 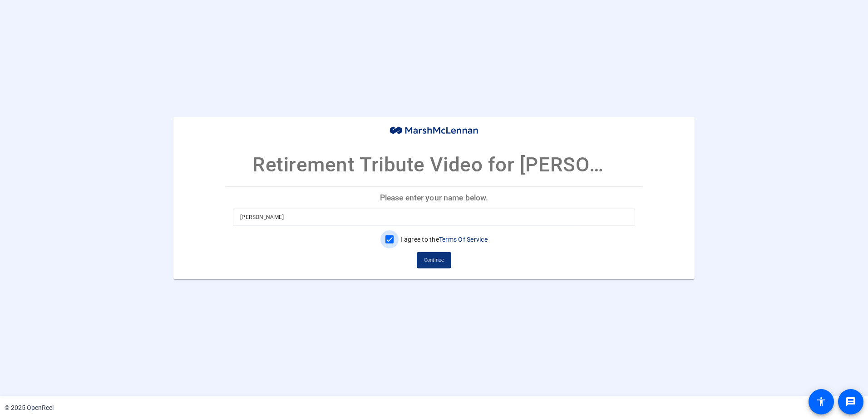 What do you see at coordinates (463, 239) in the screenshot?
I see `a: Terms Of Service` at bounding box center [463, 239].